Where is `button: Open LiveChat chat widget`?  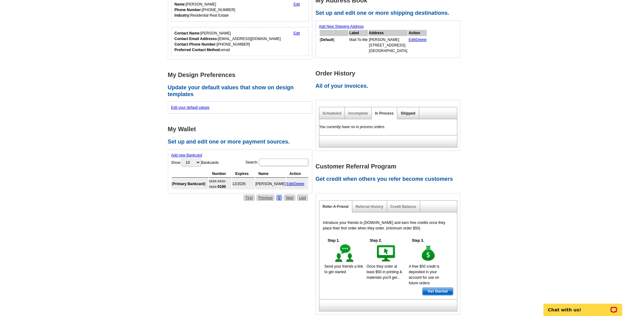
button: Open LiveChat chat widget is located at coordinates (74, 13).